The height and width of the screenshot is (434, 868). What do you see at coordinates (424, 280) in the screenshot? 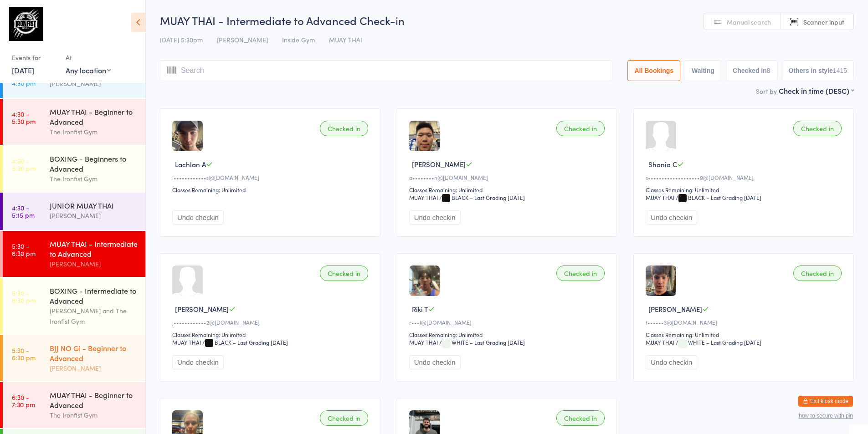
I see `img: image1702071156.png` at bounding box center [424, 280].